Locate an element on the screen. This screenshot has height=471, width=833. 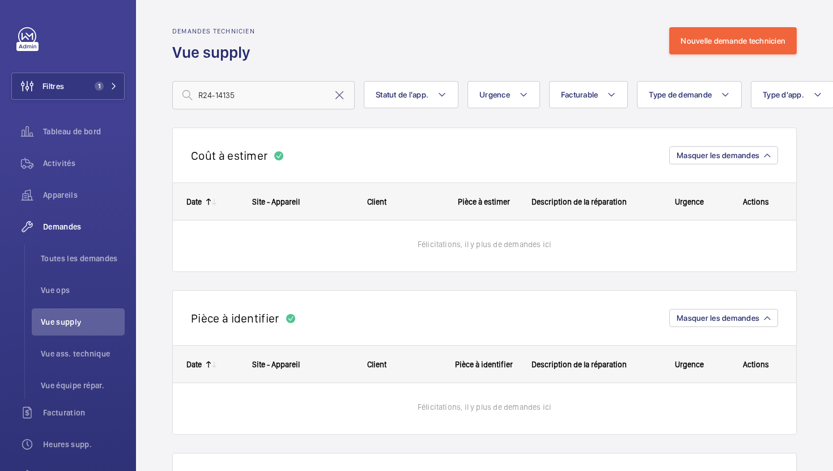
span: Vue ops is located at coordinates (83, 290).